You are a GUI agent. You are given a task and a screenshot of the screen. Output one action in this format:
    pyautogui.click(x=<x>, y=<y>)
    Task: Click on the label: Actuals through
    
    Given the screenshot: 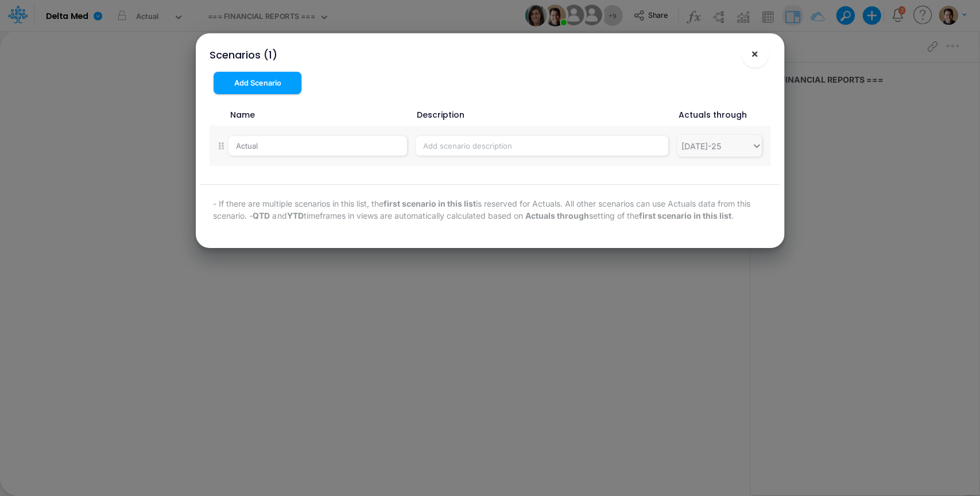 What is the action you would take?
    pyautogui.click(x=712, y=115)
    